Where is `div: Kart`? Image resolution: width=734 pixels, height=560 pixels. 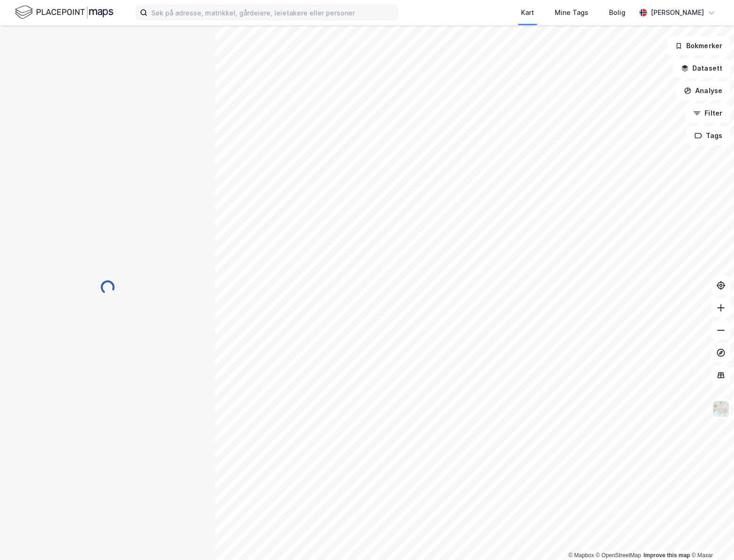 div: Kart is located at coordinates (527, 13).